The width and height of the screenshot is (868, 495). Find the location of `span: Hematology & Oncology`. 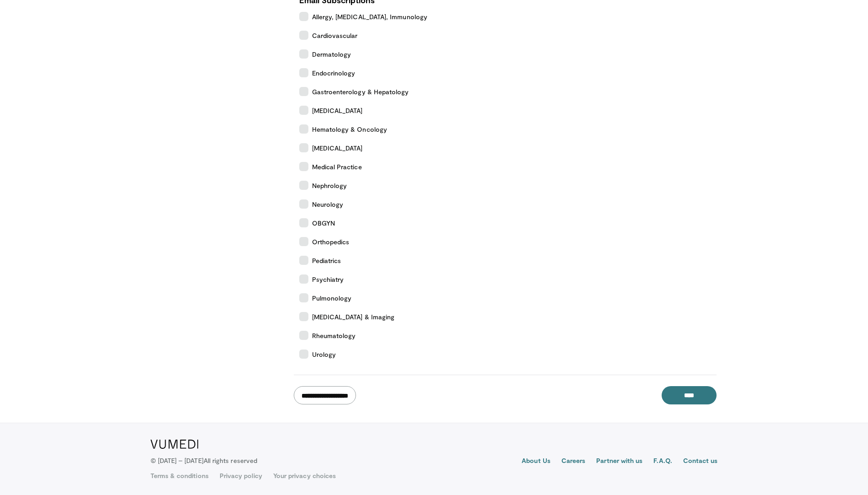

span: Hematology & Oncology is located at coordinates (349, 129).